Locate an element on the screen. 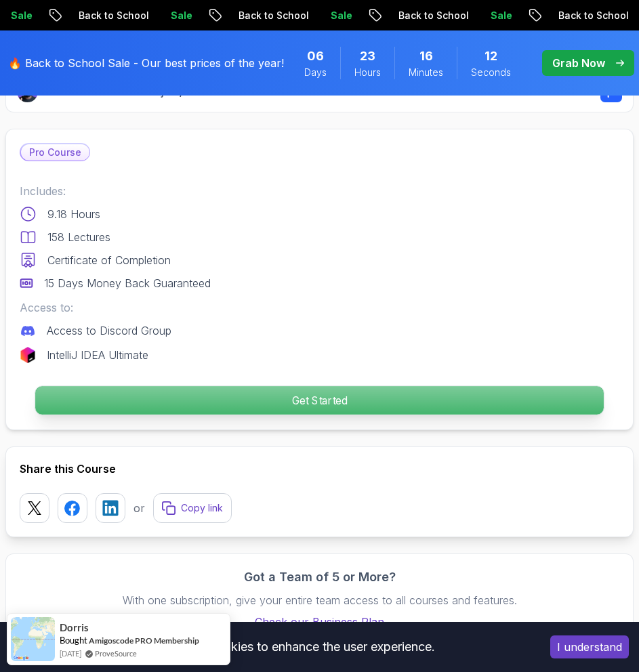 The height and width of the screenshot is (672, 639). p: Certificate of Completion is located at coordinates (109, 260).